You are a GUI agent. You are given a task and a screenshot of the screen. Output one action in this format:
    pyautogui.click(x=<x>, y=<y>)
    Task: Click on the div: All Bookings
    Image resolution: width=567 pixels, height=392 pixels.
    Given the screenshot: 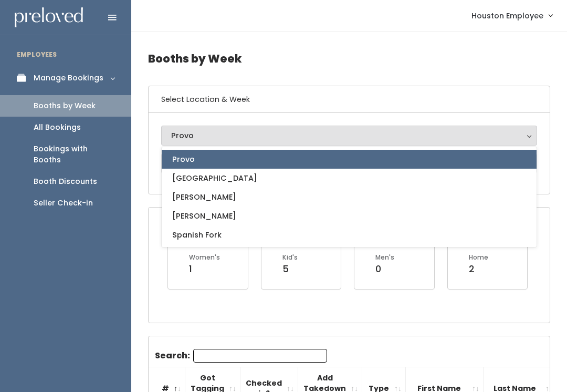 What is the action you would take?
    pyautogui.click(x=57, y=127)
    